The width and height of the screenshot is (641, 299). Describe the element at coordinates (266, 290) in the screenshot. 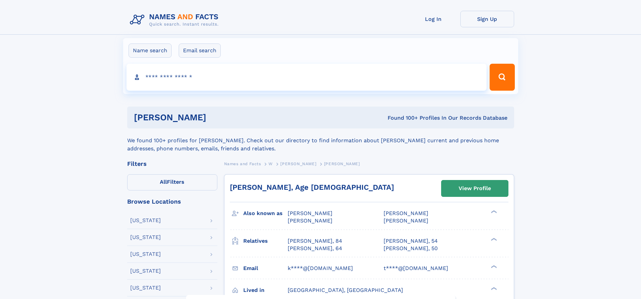

I see `h3: Lived in` at that location.